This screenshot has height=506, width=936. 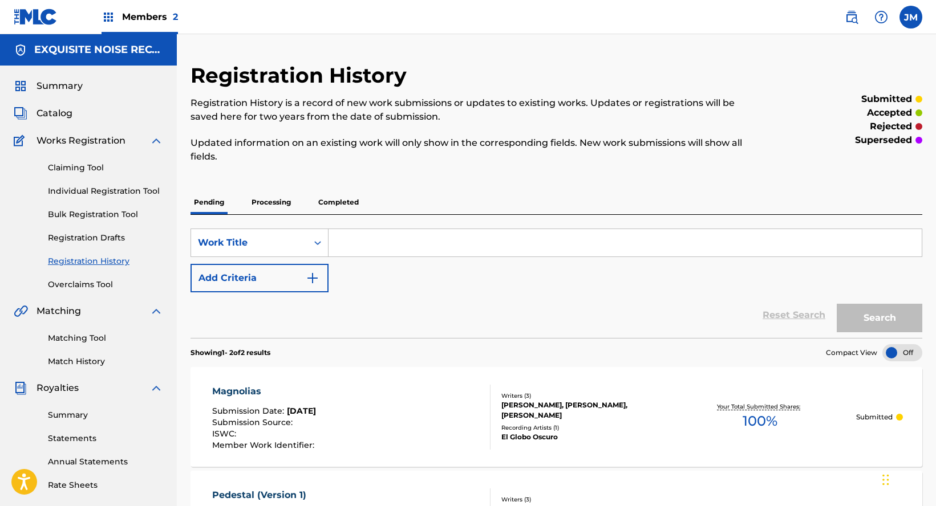 I want to click on p: Pending, so click(x=209, y=202).